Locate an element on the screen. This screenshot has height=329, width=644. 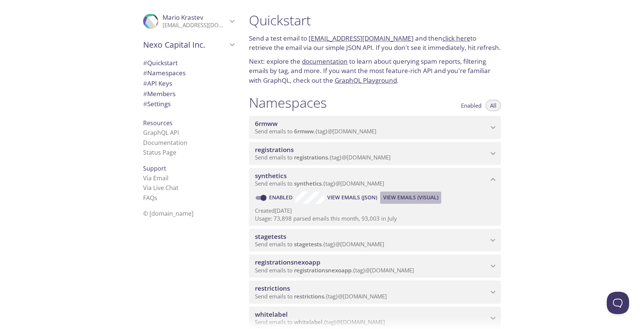
h1: Namespaces is located at coordinates (288, 103).